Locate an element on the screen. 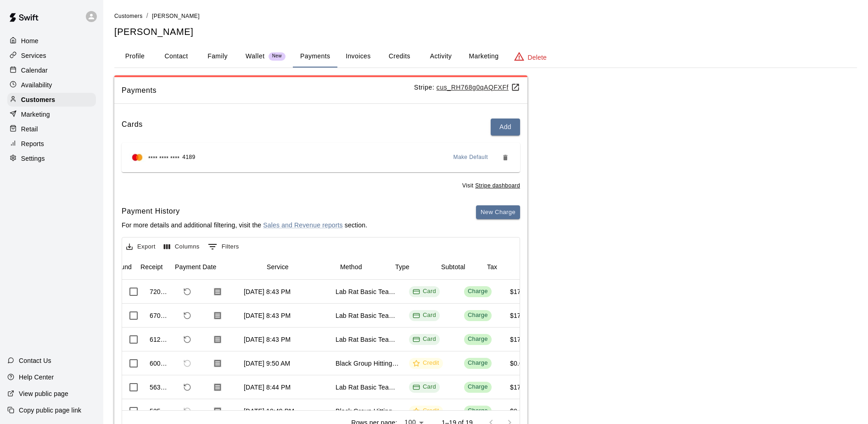  button: Contact is located at coordinates (176, 57).